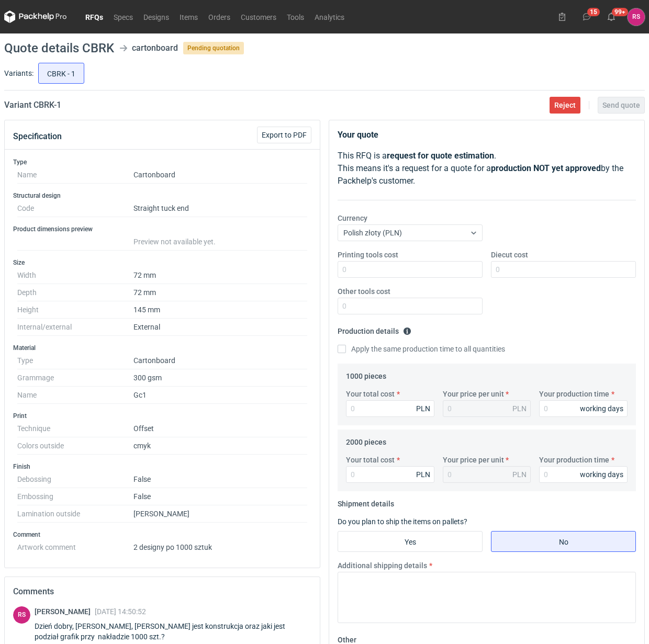 The image size is (649, 644). I want to click on dd: Offset, so click(220, 429).